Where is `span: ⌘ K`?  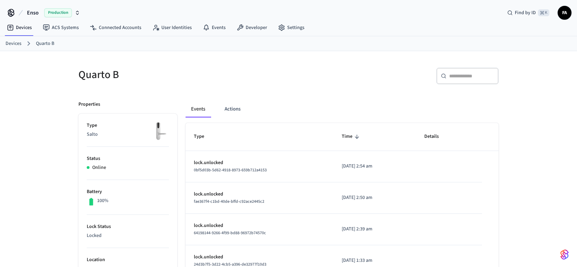 span: ⌘ K is located at coordinates (544, 13).